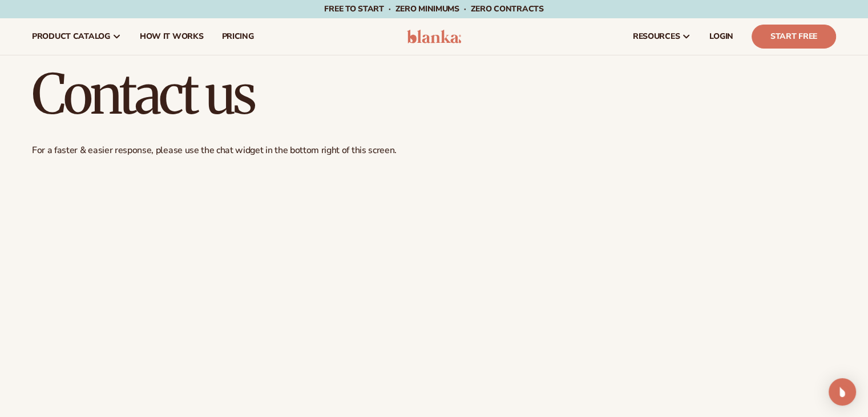  I want to click on a: logo, so click(434, 37).